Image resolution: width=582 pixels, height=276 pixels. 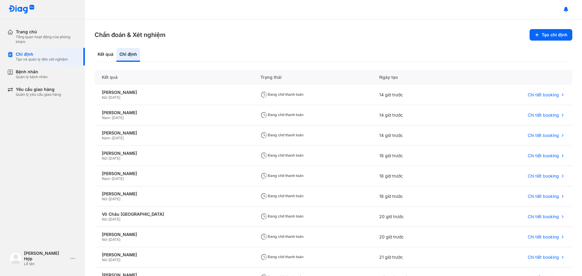 I want to click on div: Yêu cầu giao hàng, so click(x=38, y=89).